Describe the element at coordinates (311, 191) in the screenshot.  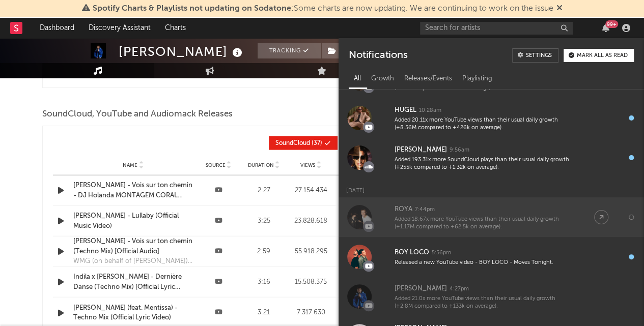
I see `div: 27.154.434` at that location.